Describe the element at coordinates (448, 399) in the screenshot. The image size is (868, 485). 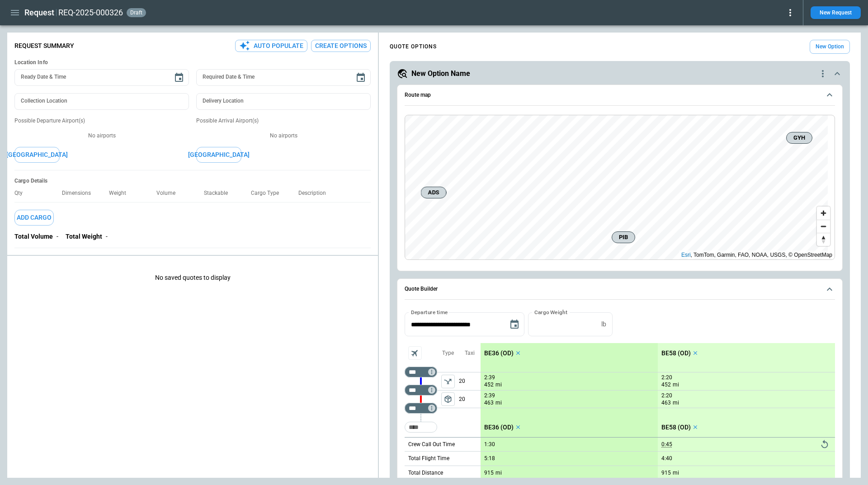
I see `span: package_2` at that location.